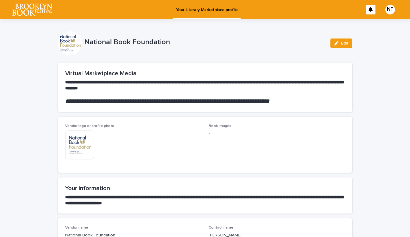 This screenshot has width=410, height=237. What do you see at coordinates (205, 42) in the screenshot?
I see `p: National Book Foundation` at bounding box center [205, 42].